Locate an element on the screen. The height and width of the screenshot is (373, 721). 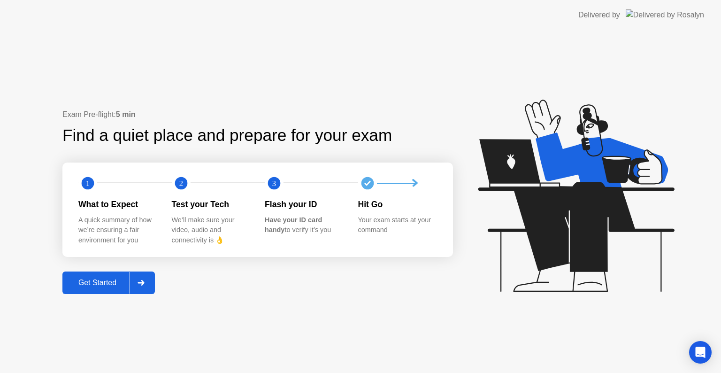
div: Open Intercom Messenger is located at coordinates (700, 352).